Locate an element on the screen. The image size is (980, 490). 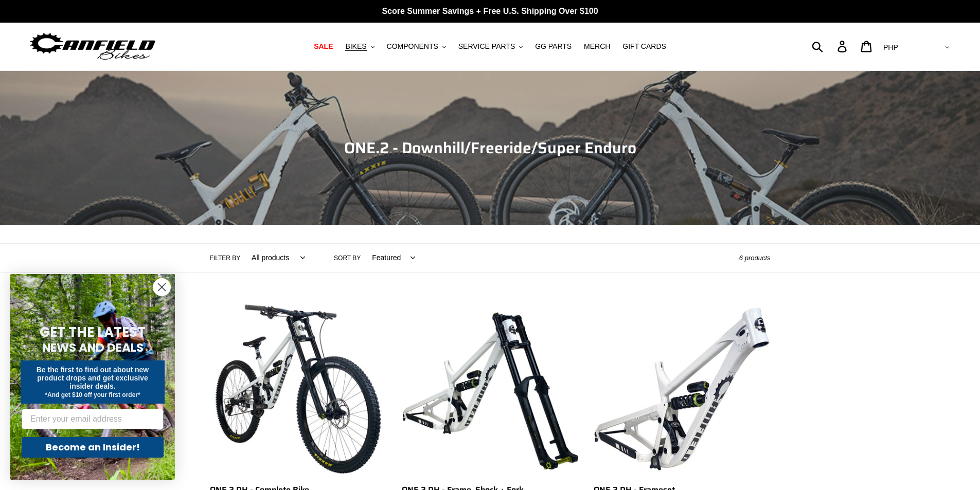
a: GIFT CARDS is located at coordinates (644, 46).